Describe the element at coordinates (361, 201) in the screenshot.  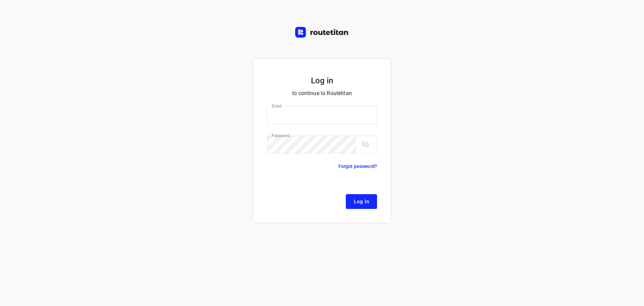
I see `span: Log In` at that location.